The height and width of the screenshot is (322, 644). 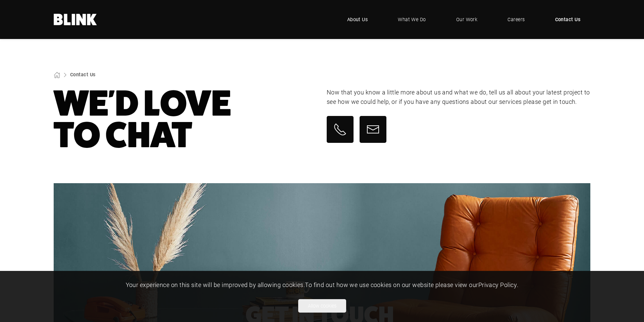 What do you see at coordinates (185, 119) in the screenshot?
I see `h1: We'd Love To Chat` at bounding box center [185, 119].